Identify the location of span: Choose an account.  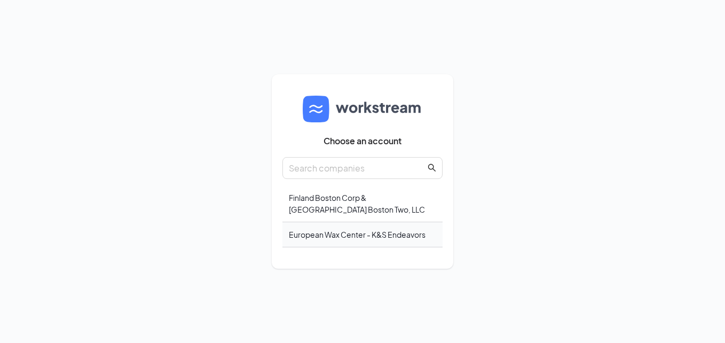
(363, 141).